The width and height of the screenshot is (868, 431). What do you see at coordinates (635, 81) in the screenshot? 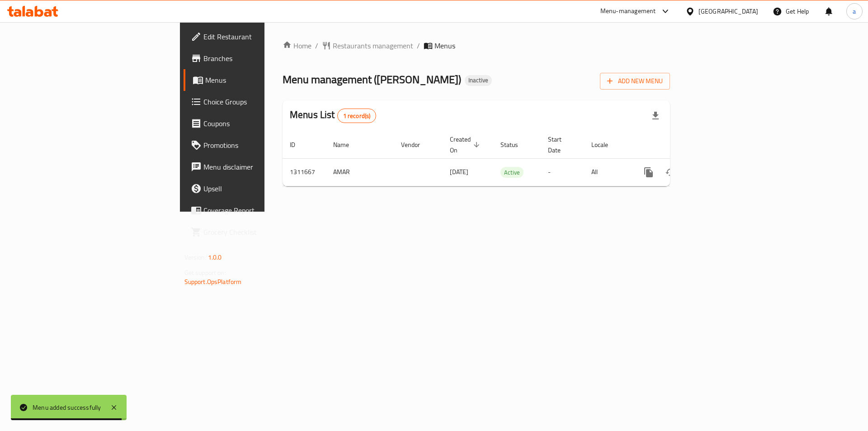
I see `button: Add New Menu` at bounding box center [635, 81].